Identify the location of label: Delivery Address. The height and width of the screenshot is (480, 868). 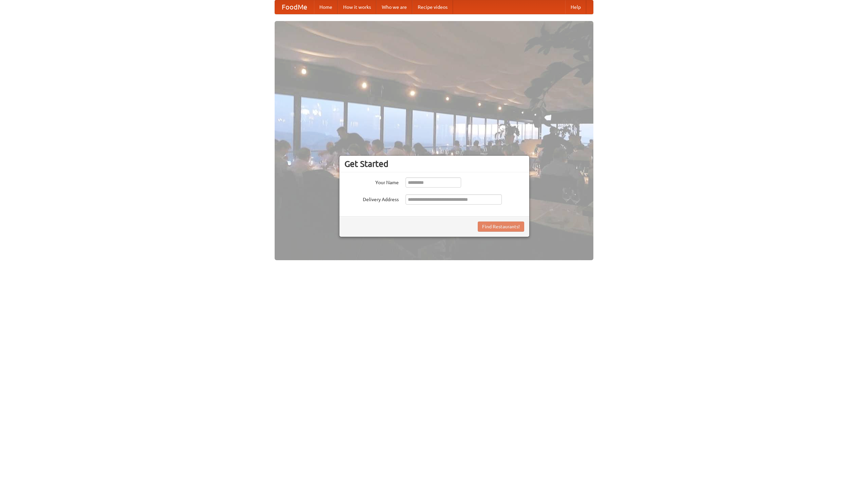
(372, 199).